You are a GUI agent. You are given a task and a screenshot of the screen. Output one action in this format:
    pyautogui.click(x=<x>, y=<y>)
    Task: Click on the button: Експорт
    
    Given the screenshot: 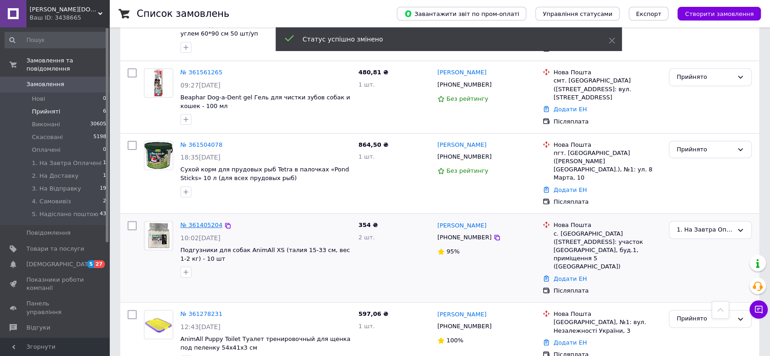 What is the action you would take?
    pyautogui.click(x=649, y=14)
    